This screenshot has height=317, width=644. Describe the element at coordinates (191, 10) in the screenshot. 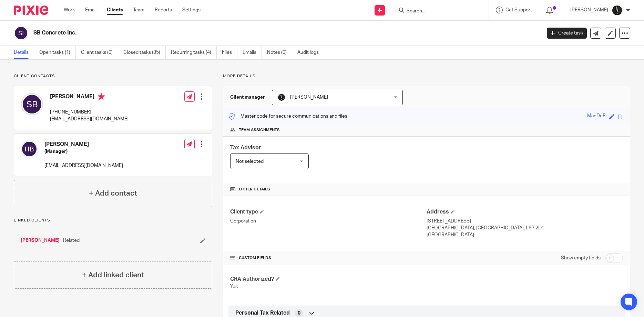

I see `a: Settings` at that location.